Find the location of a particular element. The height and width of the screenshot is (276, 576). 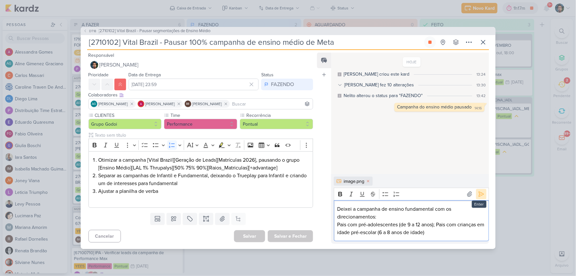

input: Texto sem título is located at coordinates (204, 135).